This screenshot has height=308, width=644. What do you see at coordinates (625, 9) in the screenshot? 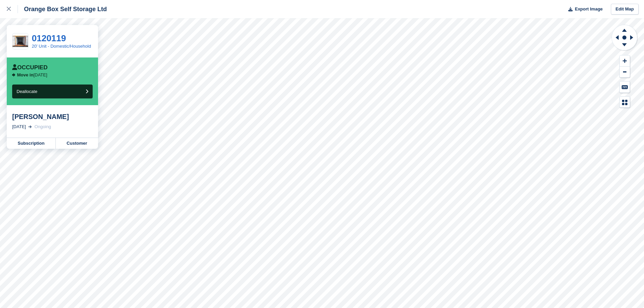
I see `a: Edit Map` at bounding box center [625, 9].